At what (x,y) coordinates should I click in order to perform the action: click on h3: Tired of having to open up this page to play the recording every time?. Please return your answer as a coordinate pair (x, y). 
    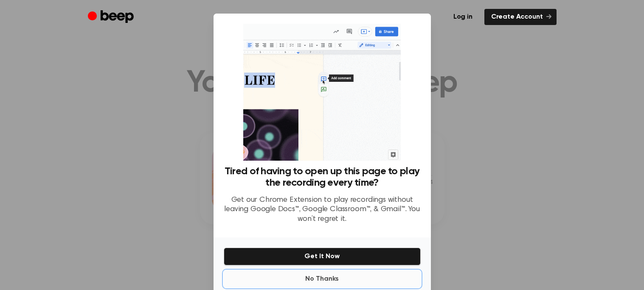
    Looking at the image, I should click on (322, 178).